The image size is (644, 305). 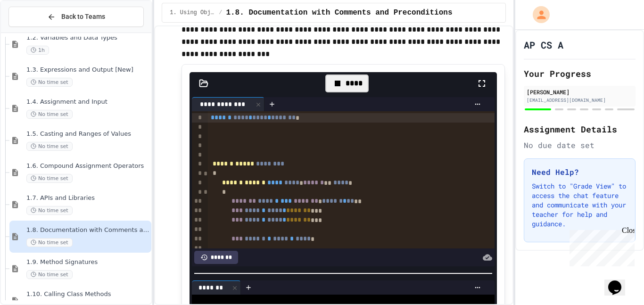 What do you see at coordinates (38, 50) in the screenshot?
I see `span: 1h` at bounding box center [38, 50].